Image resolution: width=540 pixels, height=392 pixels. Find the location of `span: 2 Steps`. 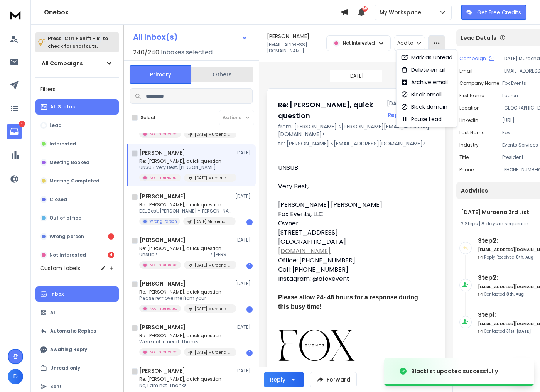

span: 2 Steps is located at coordinates (470, 223).